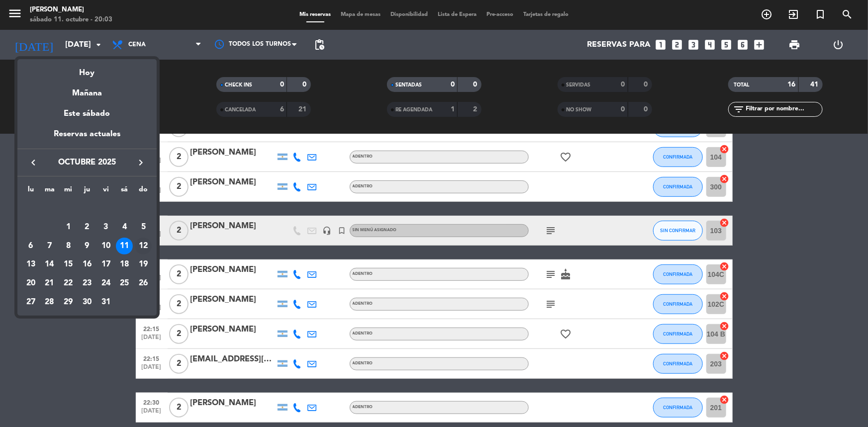 This screenshot has height=427, width=868. What do you see at coordinates (87, 227) in the screenshot?
I see `td: 2 de octubre de 2025` at bounding box center [87, 227].